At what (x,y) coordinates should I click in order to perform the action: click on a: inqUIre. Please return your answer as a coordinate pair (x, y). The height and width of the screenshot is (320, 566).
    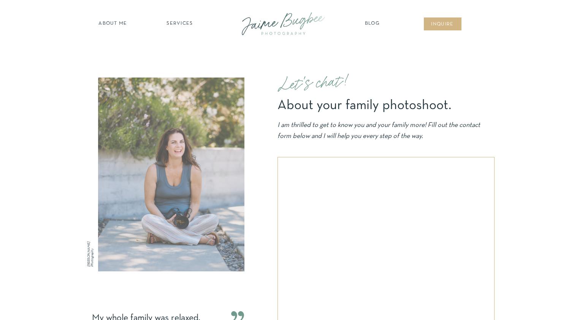
    Looking at the image, I should click on (442, 25).